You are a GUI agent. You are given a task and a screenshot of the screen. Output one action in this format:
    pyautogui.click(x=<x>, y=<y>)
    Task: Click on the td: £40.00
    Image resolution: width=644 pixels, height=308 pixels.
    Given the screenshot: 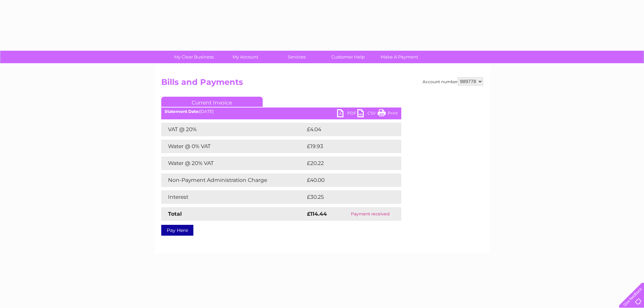 What is the action you would take?
    pyautogui.click(x=347, y=180)
    